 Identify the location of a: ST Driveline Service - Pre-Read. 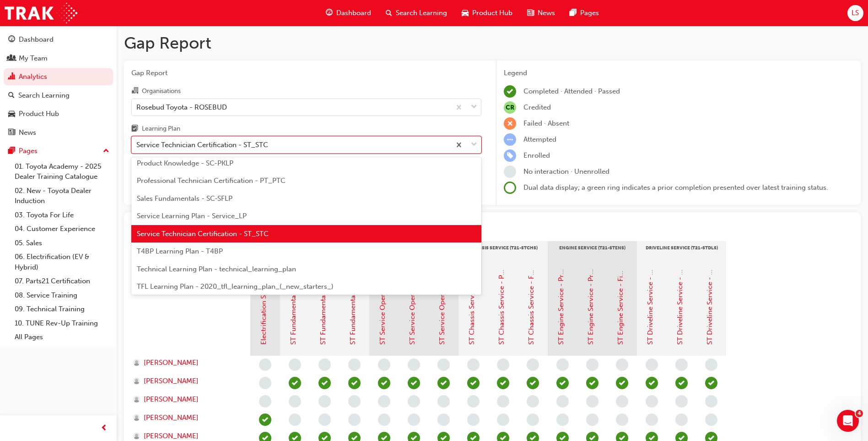
(650, 295).